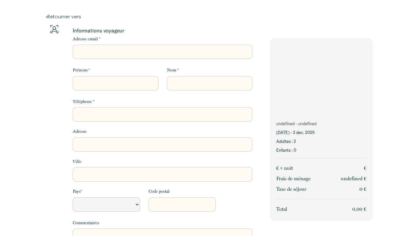 This screenshot has width=419, height=236. Describe the element at coordinates (173, 70) in the screenshot. I see `label: Nom *` at that location.